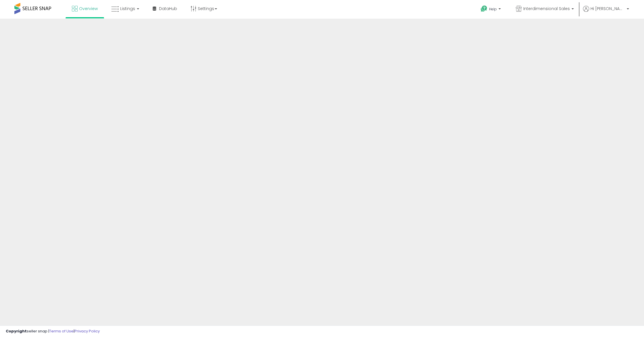 The image size is (644, 337). What do you see at coordinates (493, 9) in the screenshot?
I see `span: Help` at bounding box center [493, 9].